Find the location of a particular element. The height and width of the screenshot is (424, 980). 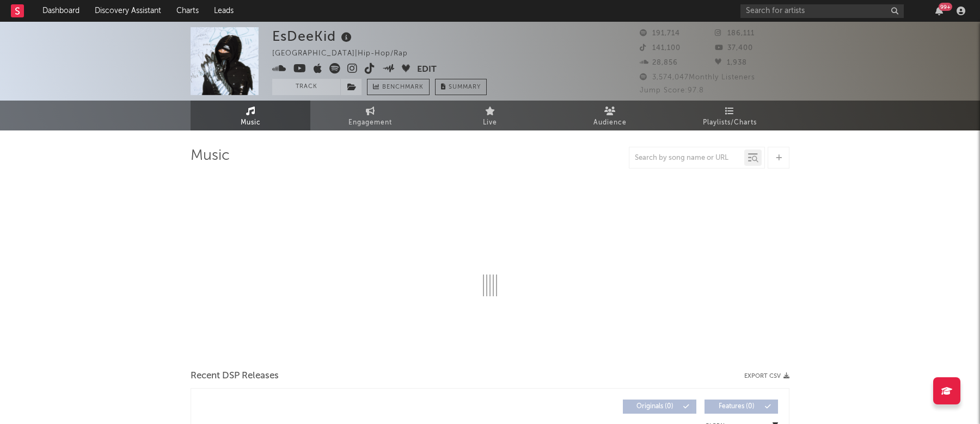

span: Recent DSP Releases is located at coordinates (235, 377).